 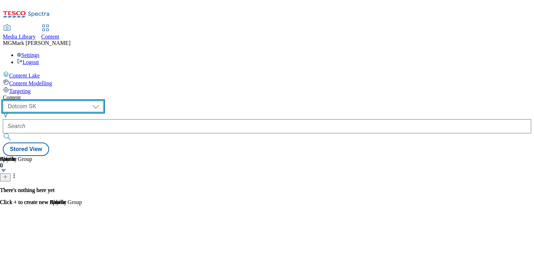 What do you see at coordinates (267, 97) in the screenshot?
I see `div: Content` at bounding box center [267, 97].